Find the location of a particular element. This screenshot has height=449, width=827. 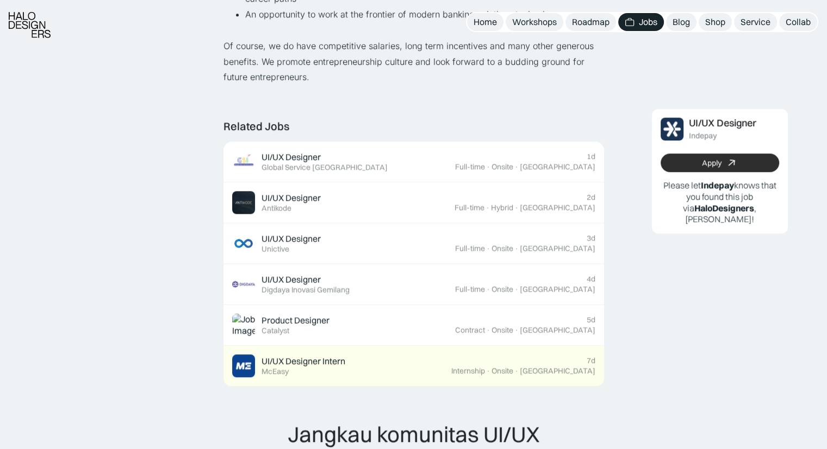

div: Unictive is located at coordinates (275, 248).